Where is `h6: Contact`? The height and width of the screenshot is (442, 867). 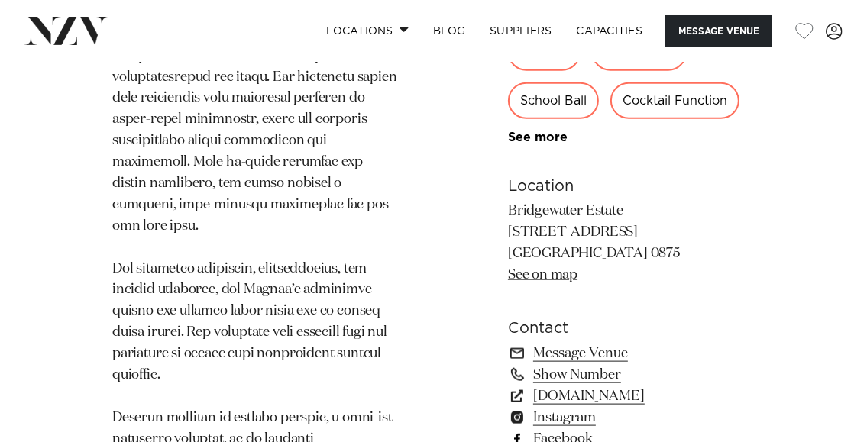 h6: Contact is located at coordinates (631, 328).